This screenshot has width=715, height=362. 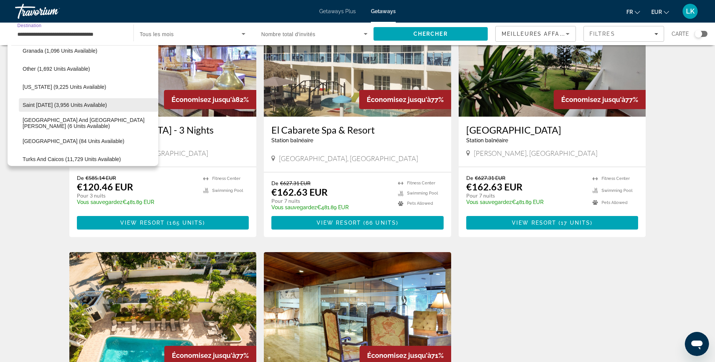 I want to click on a: El Cabarete Spa & Resort, so click(x=357, y=130).